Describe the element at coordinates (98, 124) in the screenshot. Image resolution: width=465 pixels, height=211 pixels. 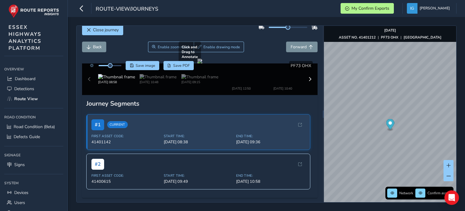
I see `span: # 1` at that location.